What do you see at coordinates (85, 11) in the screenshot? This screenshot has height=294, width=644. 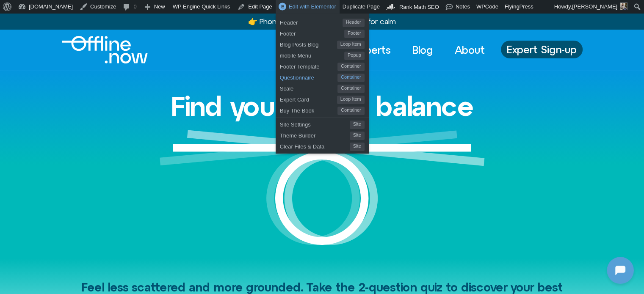 I see `button: Expand Header Button` at bounding box center [85, 11].